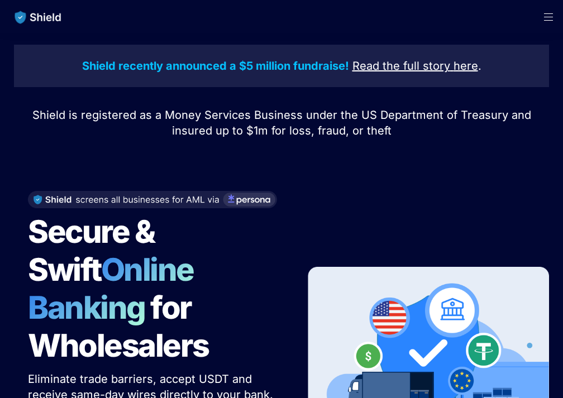 The width and height of the screenshot is (563, 398). What do you see at coordinates (465, 66) in the screenshot?
I see `u: here` at bounding box center [465, 66].